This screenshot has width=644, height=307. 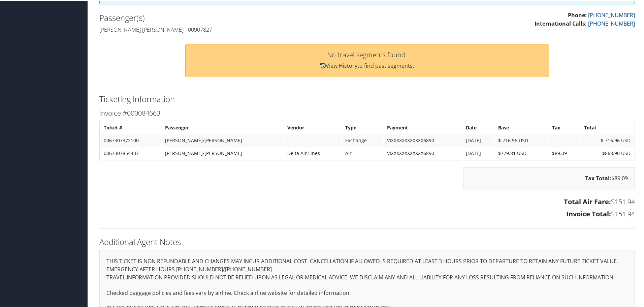 What do you see at coordinates (368, 54) in the screenshot?
I see `h3: No travel segments found.` at bounding box center [368, 54].